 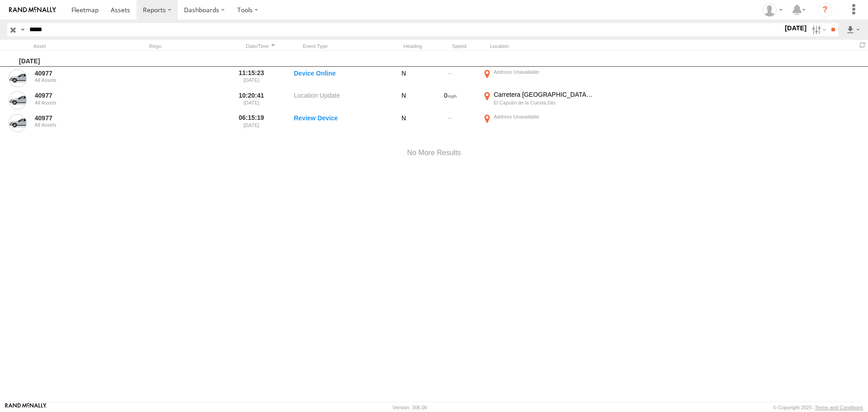 What do you see at coordinates (339, 78) in the screenshot?
I see `label: Device Online` at bounding box center [339, 78].